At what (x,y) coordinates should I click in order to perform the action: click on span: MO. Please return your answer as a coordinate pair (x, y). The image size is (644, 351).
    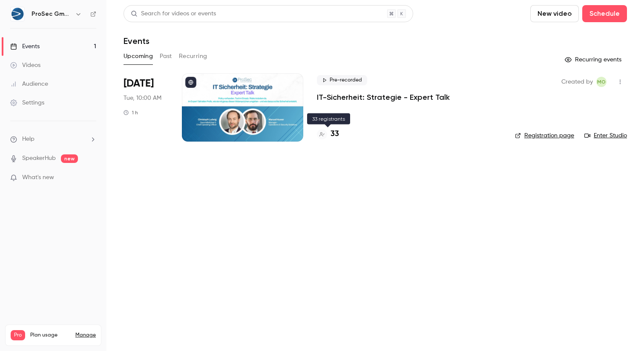
    Looking at the image, I should click on (601, 82).